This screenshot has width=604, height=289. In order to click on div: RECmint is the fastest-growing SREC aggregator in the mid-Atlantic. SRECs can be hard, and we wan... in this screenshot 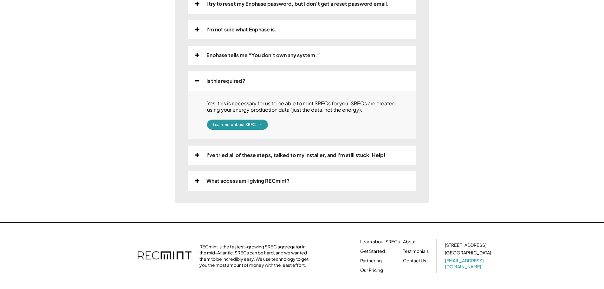, I will do `click(255, 256)`.